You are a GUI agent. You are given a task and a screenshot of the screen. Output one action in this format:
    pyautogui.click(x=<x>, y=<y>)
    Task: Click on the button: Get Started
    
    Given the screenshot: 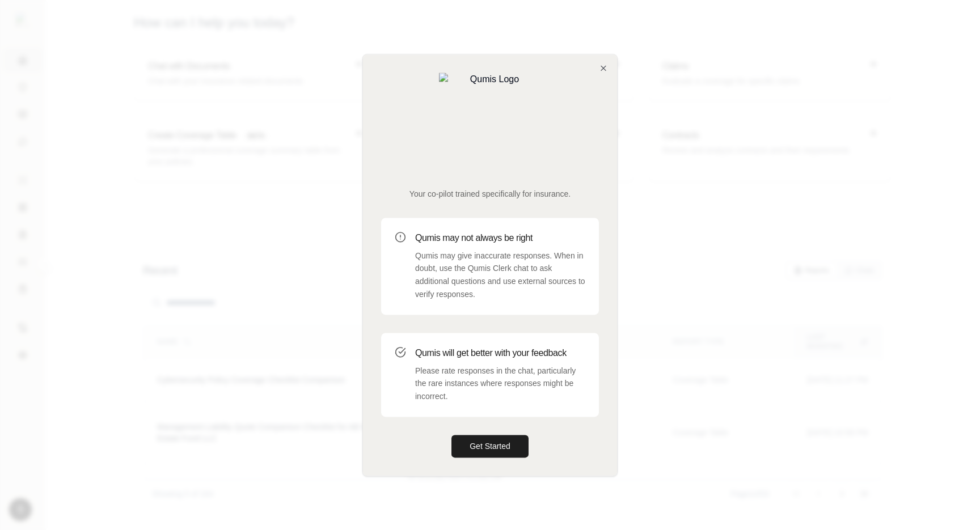 What is the action you would take?
    pyautogui.click(x=490, y=446)
    